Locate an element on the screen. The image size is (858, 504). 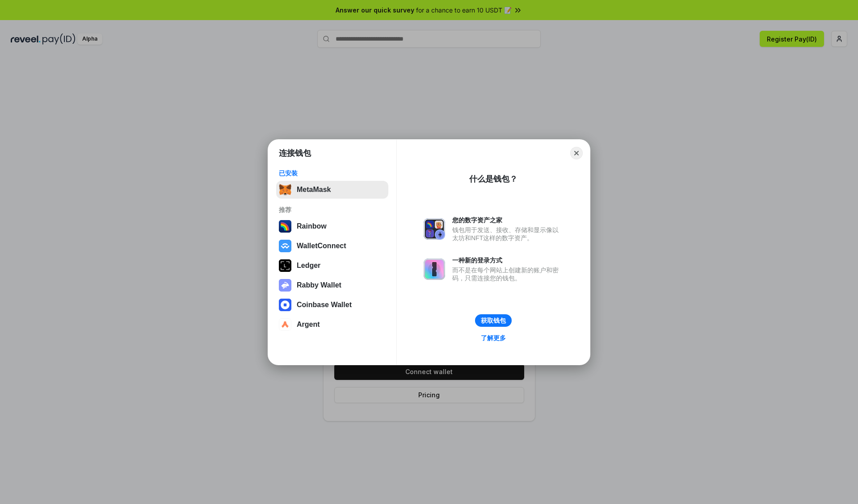
button: 获取钱包 is located at coordinates (493, 320).